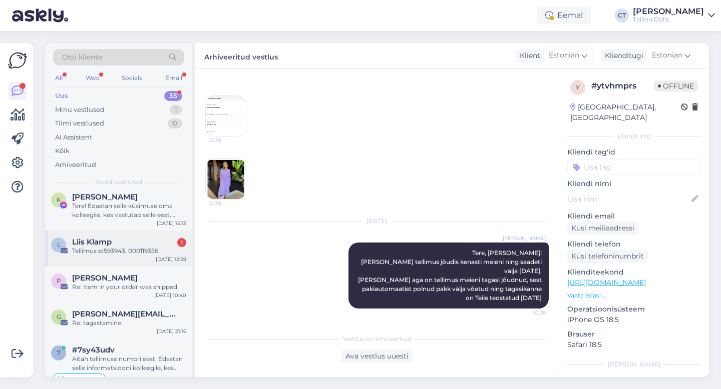 This screenshot has height=389, width=721. Describe the element at coordinates (129, 211) in the screenshot. I see `div: Tere! Edastan selle küsimuse oma kolleegile, kes vastutab selle eest. Vastus tuleb siia meie tööa...` at that location.